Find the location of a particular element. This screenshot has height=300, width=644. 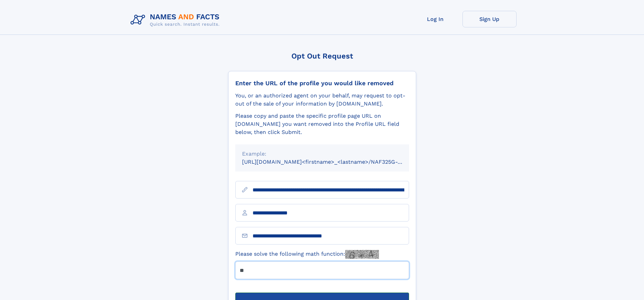

a: Log In is located at coordinates (436, 19).